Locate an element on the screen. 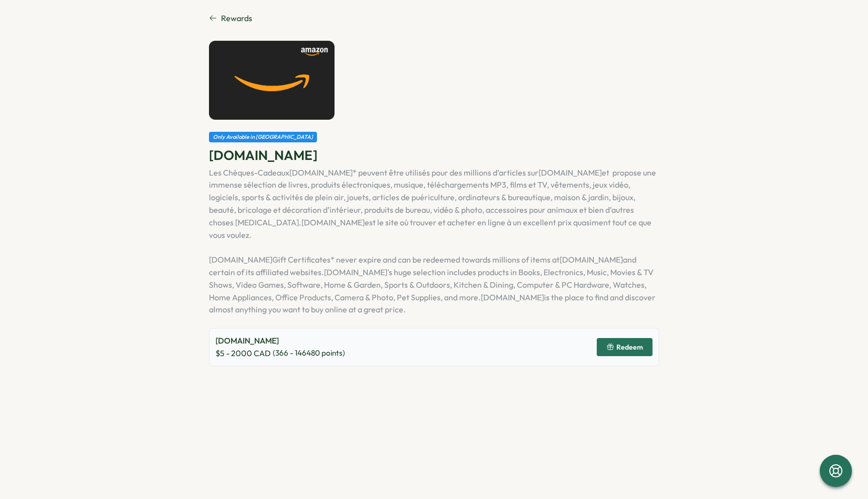 The image size is (868, 499). span: ( 366 - 146480 points) is located at coordinates (309, 353).